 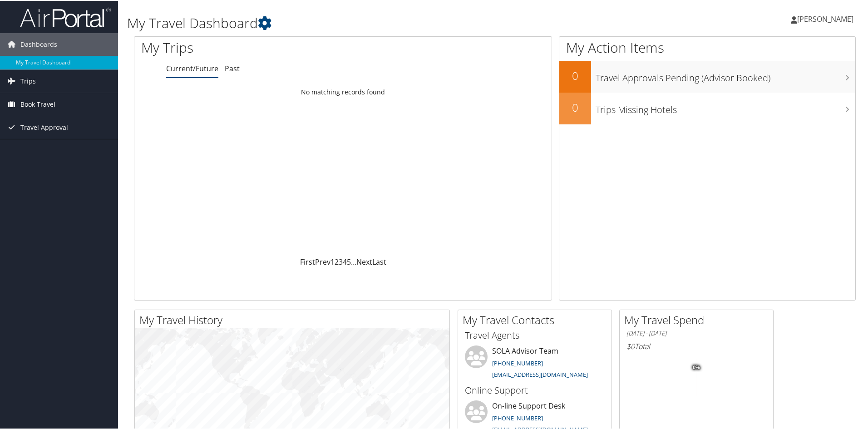 What do you see at coordinates (307, 261) in the screenshot?
I see `a: First` at bounding box center [307, 261].